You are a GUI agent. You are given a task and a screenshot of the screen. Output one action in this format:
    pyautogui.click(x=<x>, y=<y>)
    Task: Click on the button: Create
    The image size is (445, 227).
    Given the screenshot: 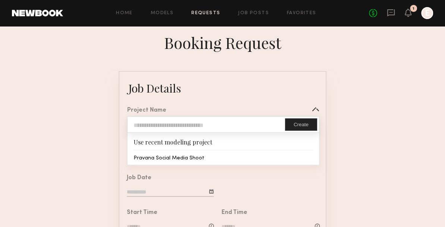 What is the action you would take?
    pyautogui.click(x=301, y=124)
    